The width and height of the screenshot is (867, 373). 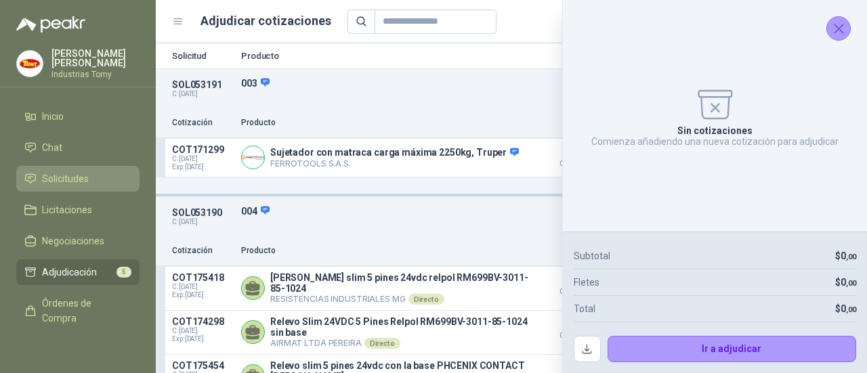 I want to click on p: SOL053191, so click(x=203, y=85).